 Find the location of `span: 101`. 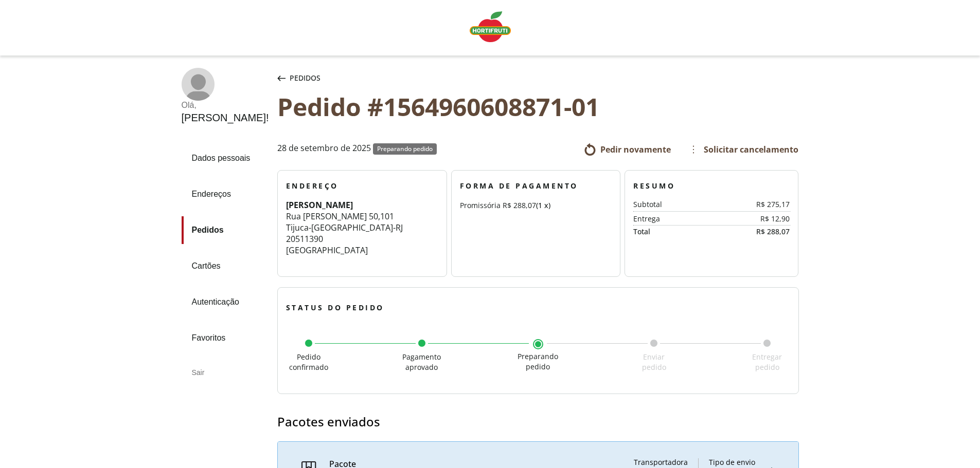

span: 101 is located at coordinates (386, 216).